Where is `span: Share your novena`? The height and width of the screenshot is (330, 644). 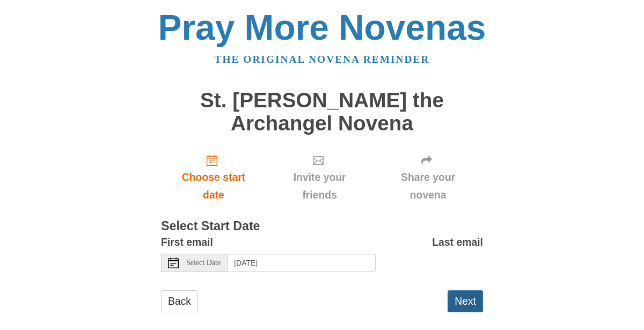 span: Share your novena is located at coordinates (428, 186).